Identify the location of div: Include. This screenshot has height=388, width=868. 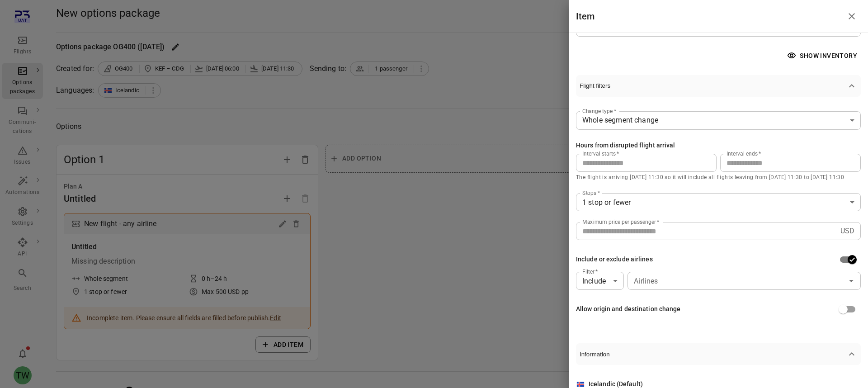
(600, 281).